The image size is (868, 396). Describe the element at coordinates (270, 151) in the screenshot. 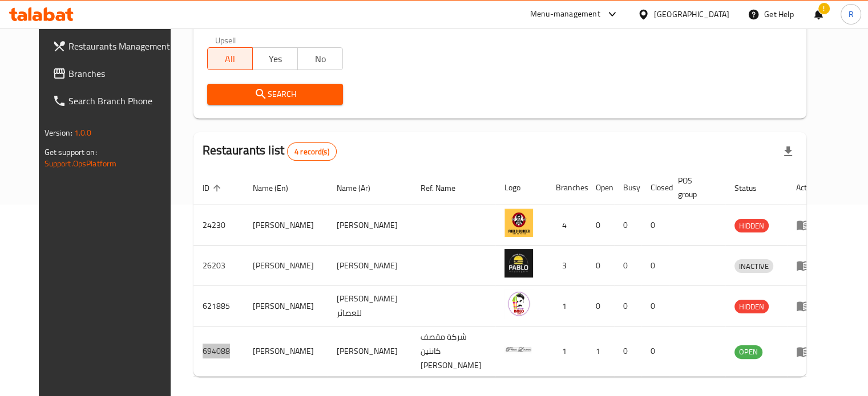

I see `h2: Restaurants list` at that location.